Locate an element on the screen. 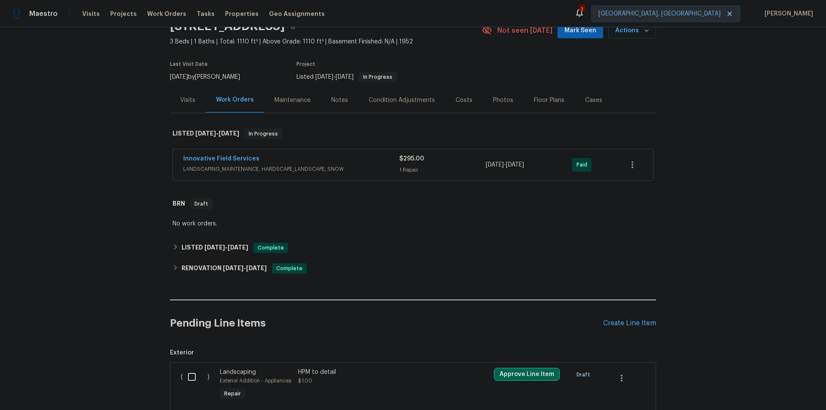  span: Work Orders is located at coordinates (166, 14).